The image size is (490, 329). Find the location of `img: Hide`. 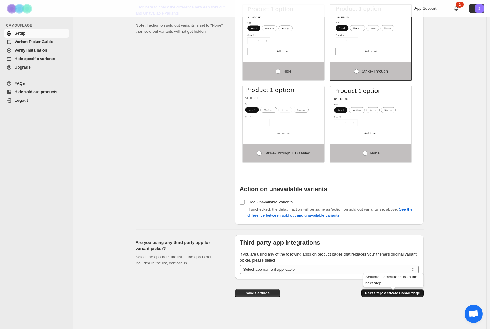

img: Hide is located at coordinates (283, 30).